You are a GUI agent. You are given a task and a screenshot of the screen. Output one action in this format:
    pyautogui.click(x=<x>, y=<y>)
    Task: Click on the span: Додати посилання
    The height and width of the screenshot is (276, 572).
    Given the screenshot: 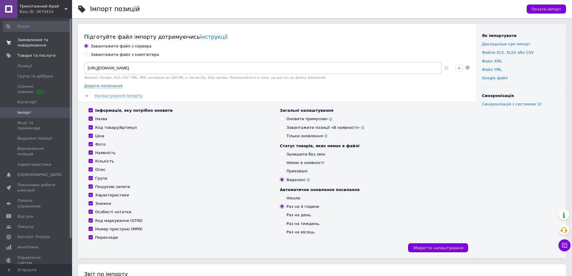 What is the action you would take?
    pyautogui.click(x=103, y=86)
    